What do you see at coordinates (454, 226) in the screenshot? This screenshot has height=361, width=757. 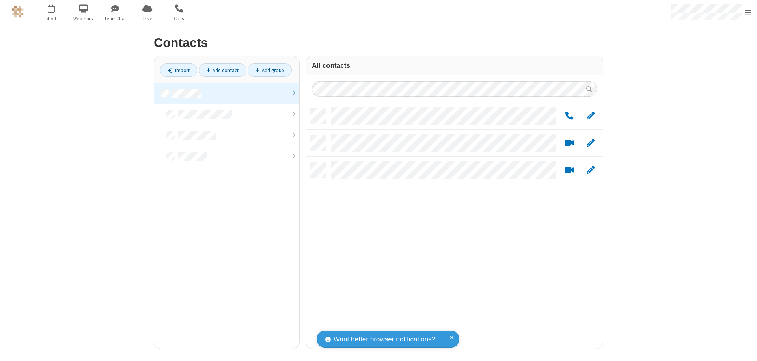 I see `div: grid` at bounding box center [454, 226].